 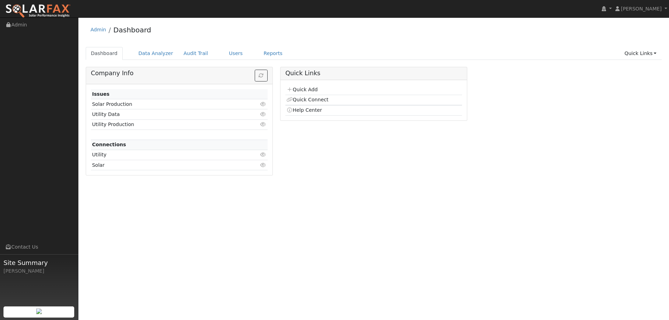 I want to click on strong: Connections, so click(x=109, y=145).